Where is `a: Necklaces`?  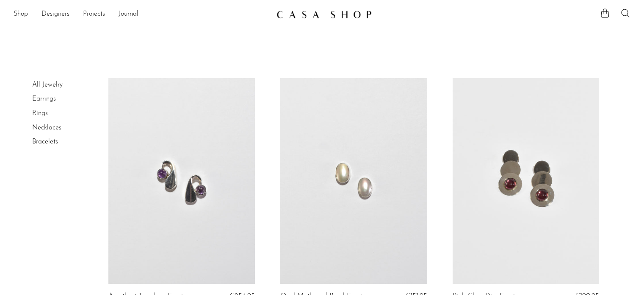
a: Necklaces is located at coordinates (46, 128).